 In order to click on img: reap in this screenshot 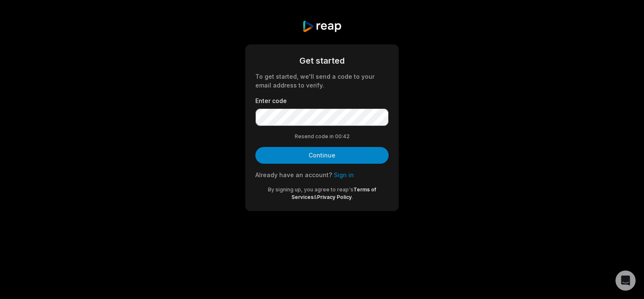, I will do `click(322, 27)`.